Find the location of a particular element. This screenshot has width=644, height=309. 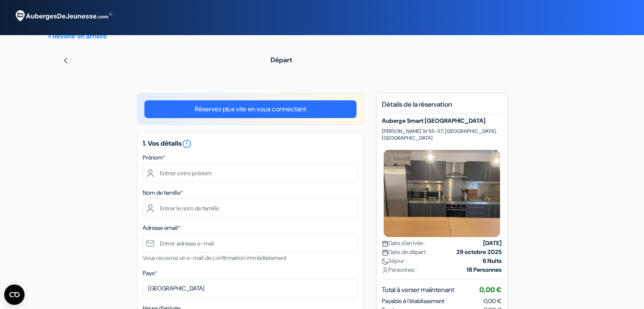

img: user_icon.svg is located at coordinates (385, 270).